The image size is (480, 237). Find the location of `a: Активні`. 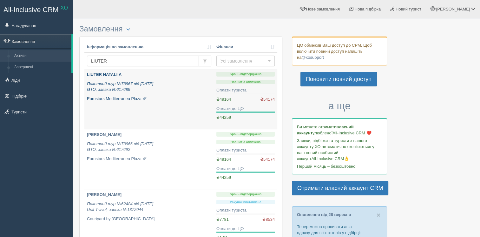

a: Активні is located at coordinates (41, 56).